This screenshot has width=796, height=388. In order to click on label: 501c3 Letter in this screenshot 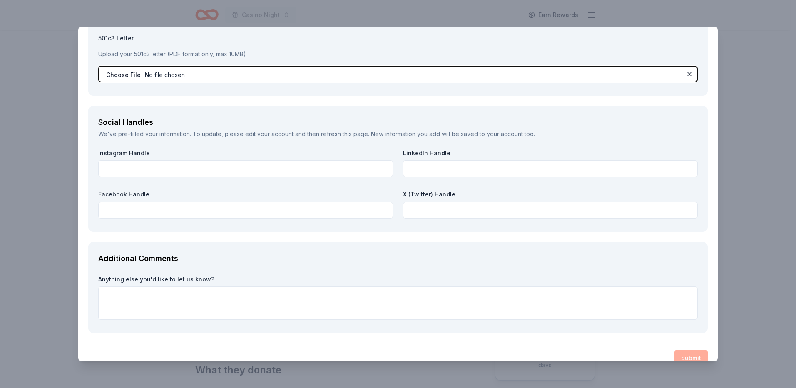, I will do `click(398, 38)`.